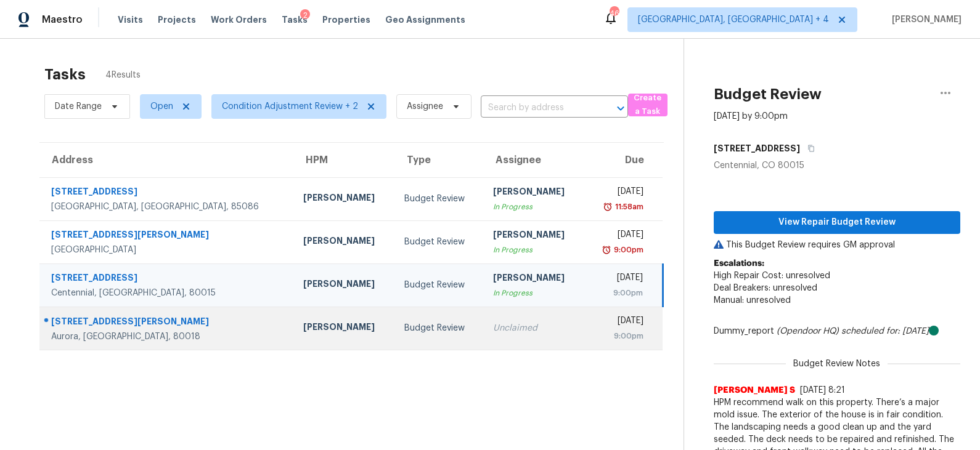  What do you see at coordinates (623, 160) in the screenshot?
I see `th: Due` at bounding box center [623, 160].